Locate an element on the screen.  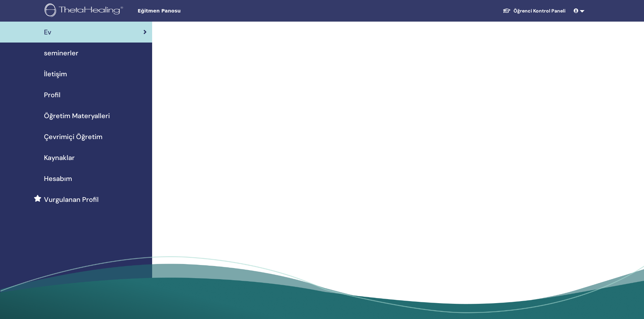
img: graduation-cap-white.svg is located at coordinates (507, 11).